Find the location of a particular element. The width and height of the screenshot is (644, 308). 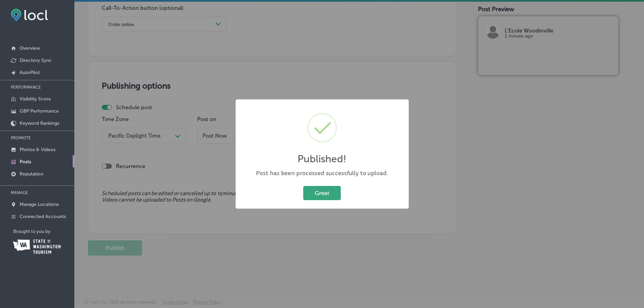

p: Connected Accounts is located at coordinates (42, 217).